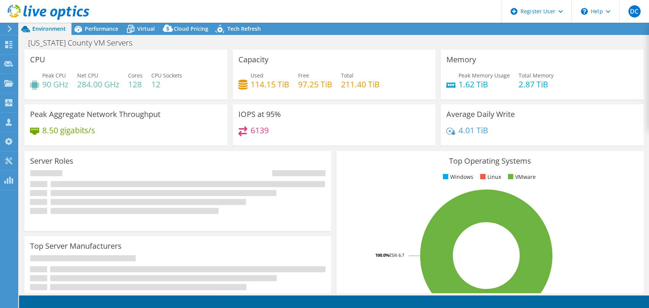 The image size is (649, 308). I want to click on li: Windows, so click(457, 177).